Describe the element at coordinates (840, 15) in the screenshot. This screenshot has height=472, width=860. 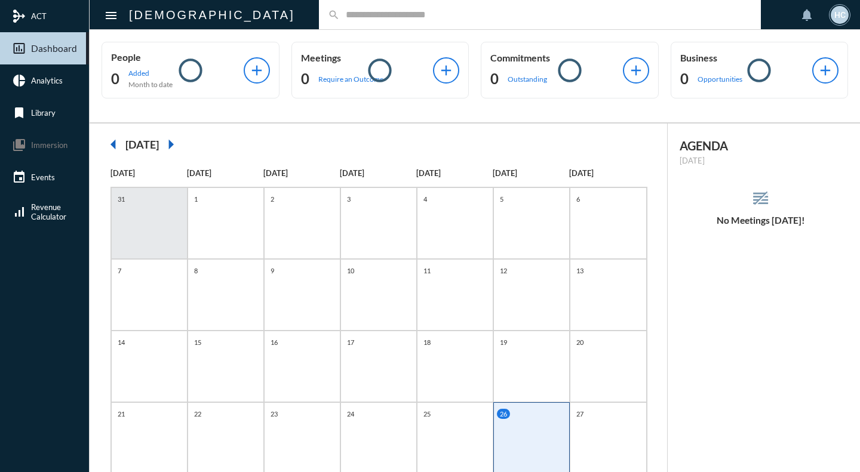
I see `div: HC` at that location.